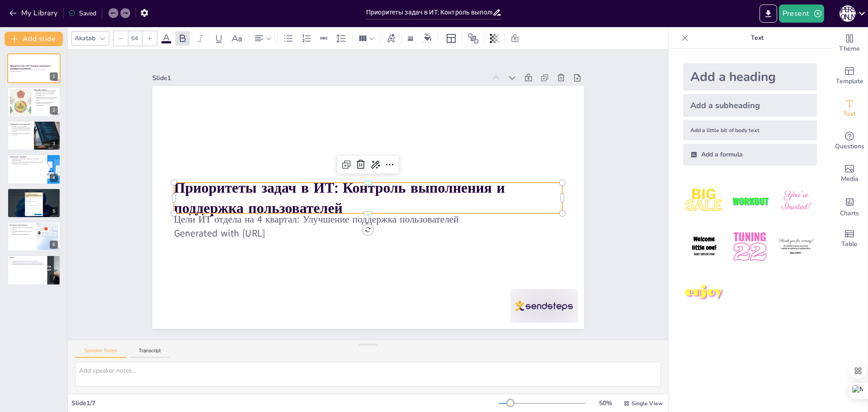  What do you see at coordinates (54, 77) in the screenshot?
I see `div: 1` at bounding box center [54, 77].